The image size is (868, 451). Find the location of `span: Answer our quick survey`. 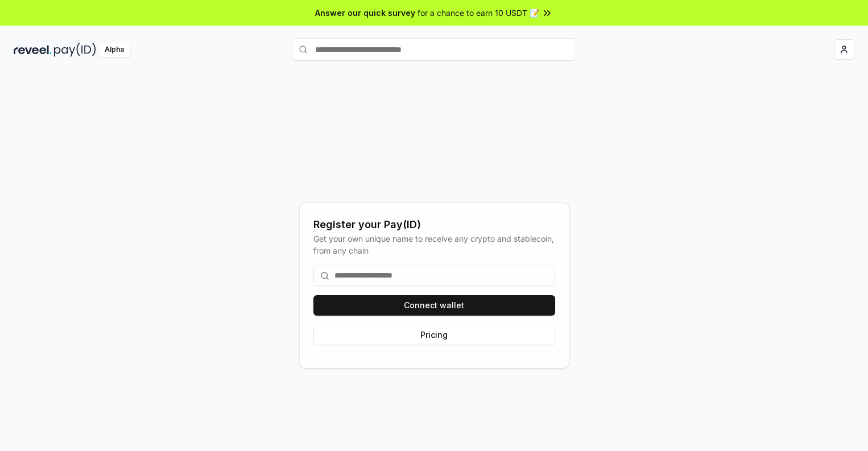

span: Answer our quick survey is located at coordinates (365, 13).